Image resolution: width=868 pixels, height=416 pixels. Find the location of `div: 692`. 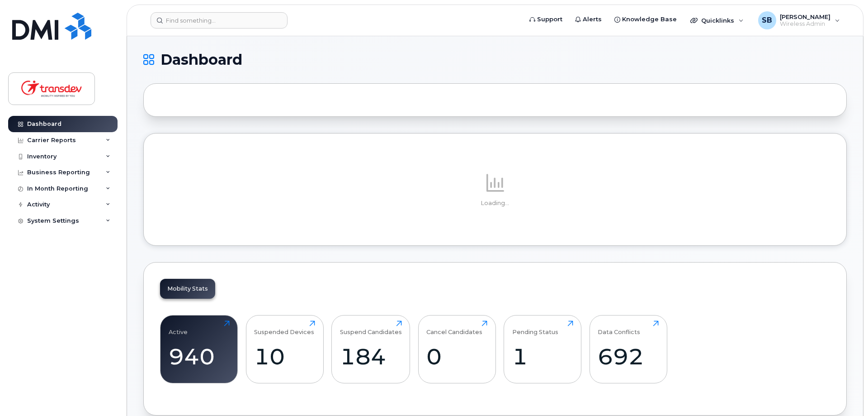

div: 692 is located at coordinates (628, 356).